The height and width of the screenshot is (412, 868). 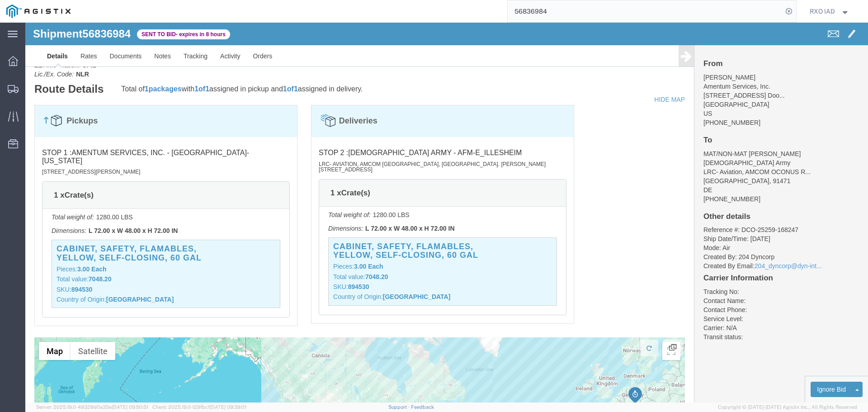 I want to click on span: RXO IAD, so click(x=822, y=11).